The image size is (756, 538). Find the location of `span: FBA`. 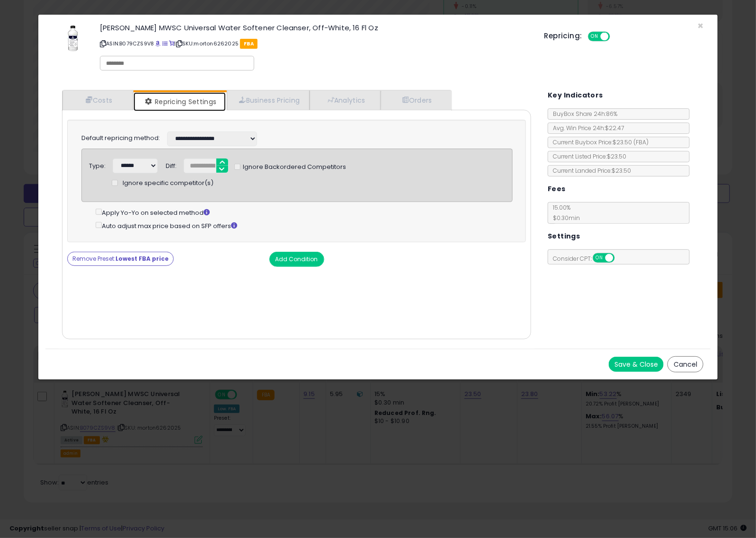

span: FBA is located at coordinates (248, 43).